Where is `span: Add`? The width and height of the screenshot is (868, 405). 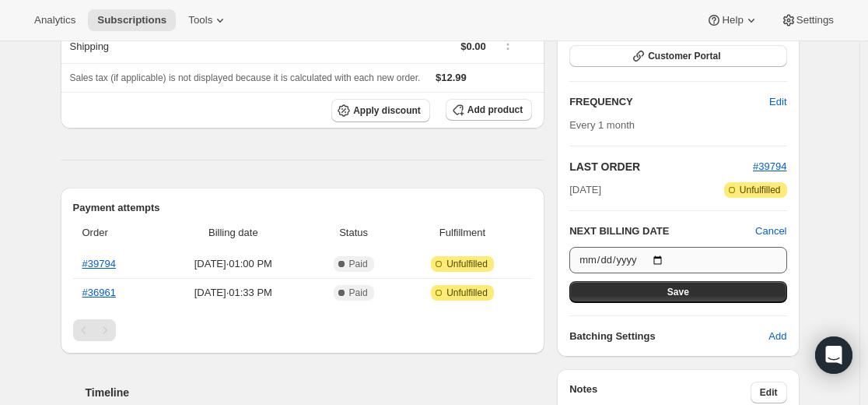 span: Add is located at coordinates (777, 336).